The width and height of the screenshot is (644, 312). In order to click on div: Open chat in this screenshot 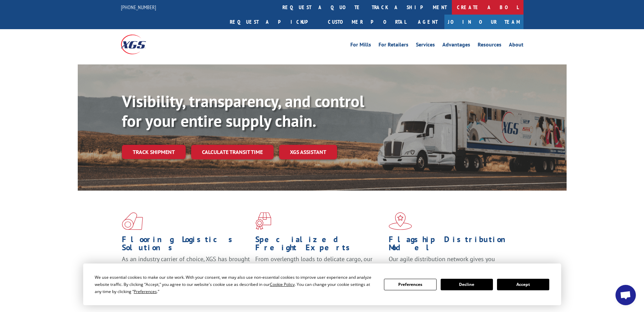, I will do `click(626, 295)`.